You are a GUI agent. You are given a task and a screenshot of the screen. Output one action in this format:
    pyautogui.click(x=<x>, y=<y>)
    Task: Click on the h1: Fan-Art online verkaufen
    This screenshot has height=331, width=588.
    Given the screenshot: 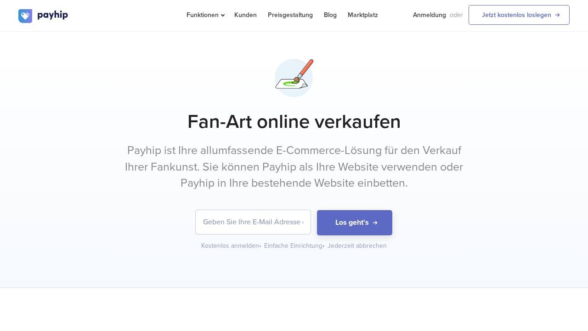 What is the action you would take?
    pyautogui.click(x=294, y=122)
    